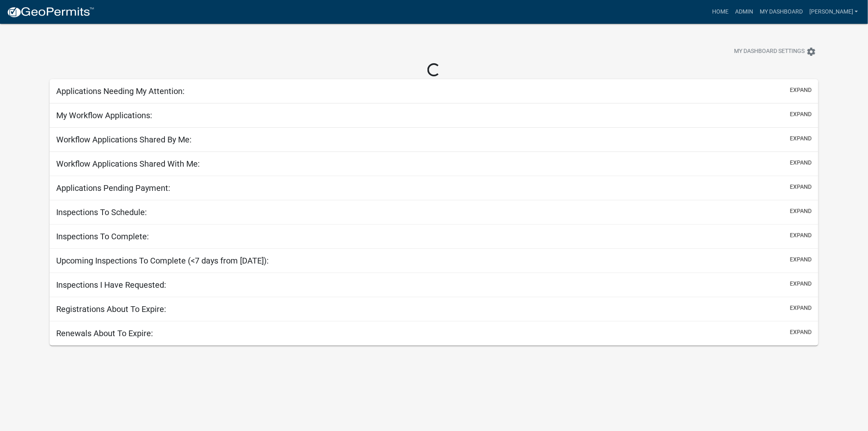 The width and height of the screenshot is (868, 431). Describe the element at coordinates (104, 115) in the screenshot. I see `h5: My Workflow Applications:` at that location.